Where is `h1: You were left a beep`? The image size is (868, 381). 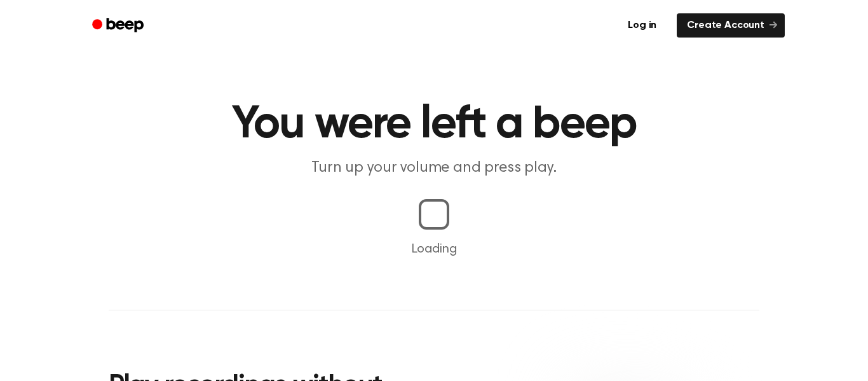
h1: You were left a beep is located at coordinates (434, 124).